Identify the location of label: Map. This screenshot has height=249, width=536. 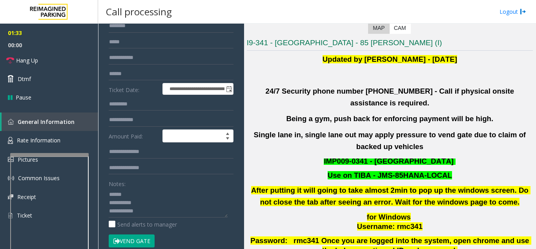
(379, 28).